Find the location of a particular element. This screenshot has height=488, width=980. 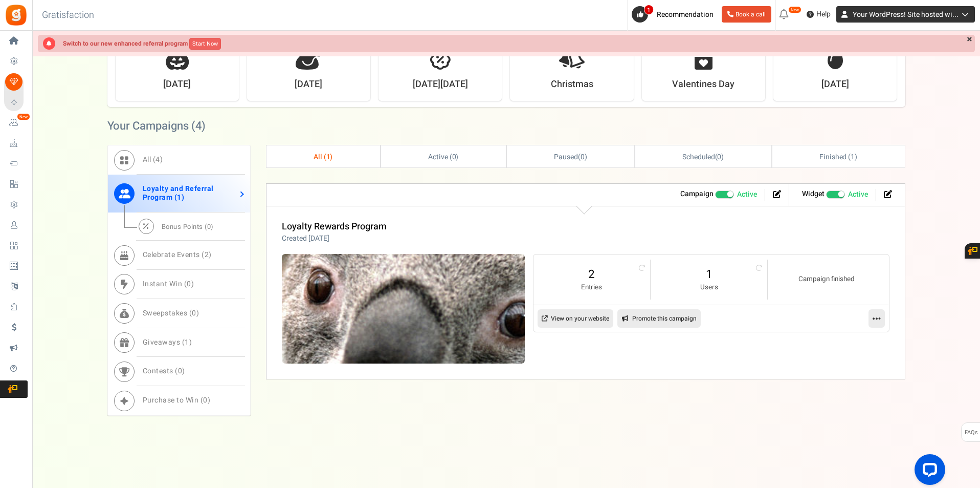

a: View on your website is located at coordinates (575, 319).